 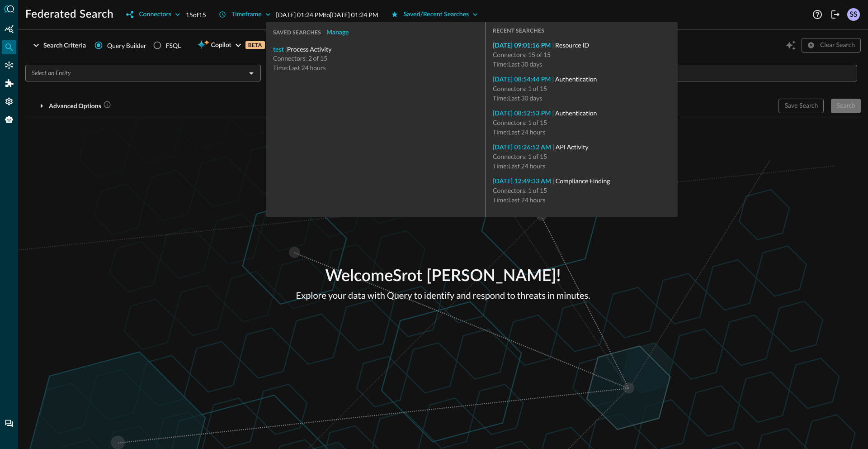 What do you see at coordinates (127, 46) in the screenshot?
I see `span: Query Builder` at bounding box center [127, 46].